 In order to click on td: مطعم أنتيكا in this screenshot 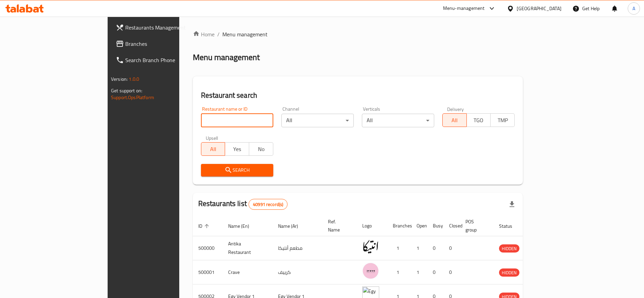, I will do `click(297, 248)`.